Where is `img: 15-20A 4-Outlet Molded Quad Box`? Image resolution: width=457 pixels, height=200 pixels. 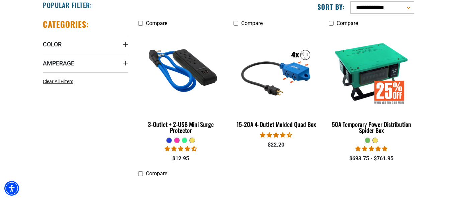 img: 15-20A 4-Outlet Molded Quad Box is located at coordinates (276, 72).